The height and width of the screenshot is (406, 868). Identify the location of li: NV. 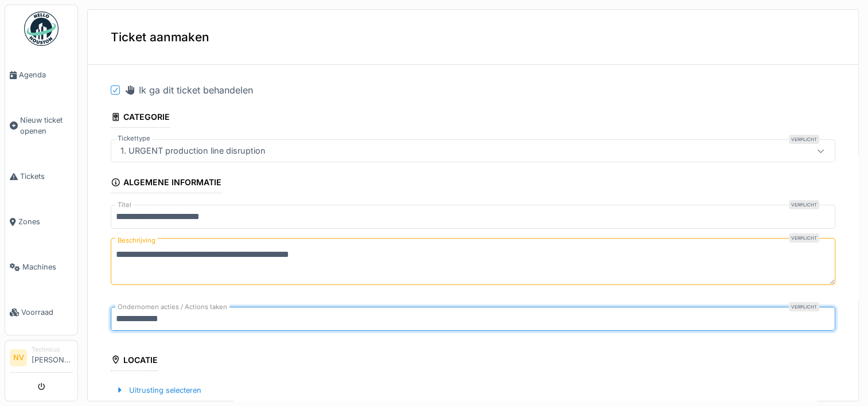
(18, 358).